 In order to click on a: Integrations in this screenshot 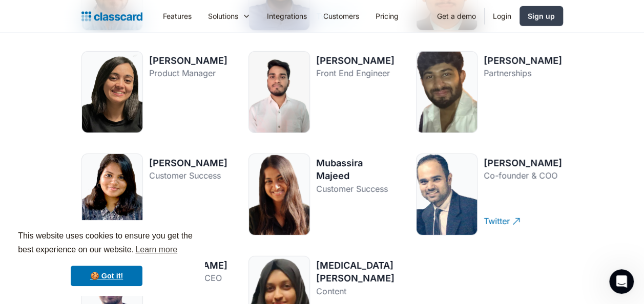, I will do `click(286, 16)`.